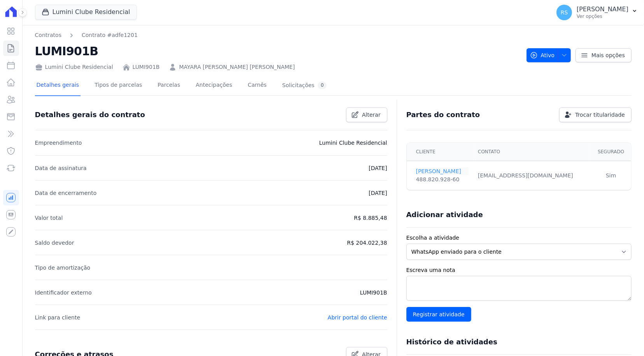 This screenshot has height=356, width=644. What do you see at coordinates (519, 270) in the screenshot?
I see `label: Escreva uma nota` at bounding box center [519, 270].